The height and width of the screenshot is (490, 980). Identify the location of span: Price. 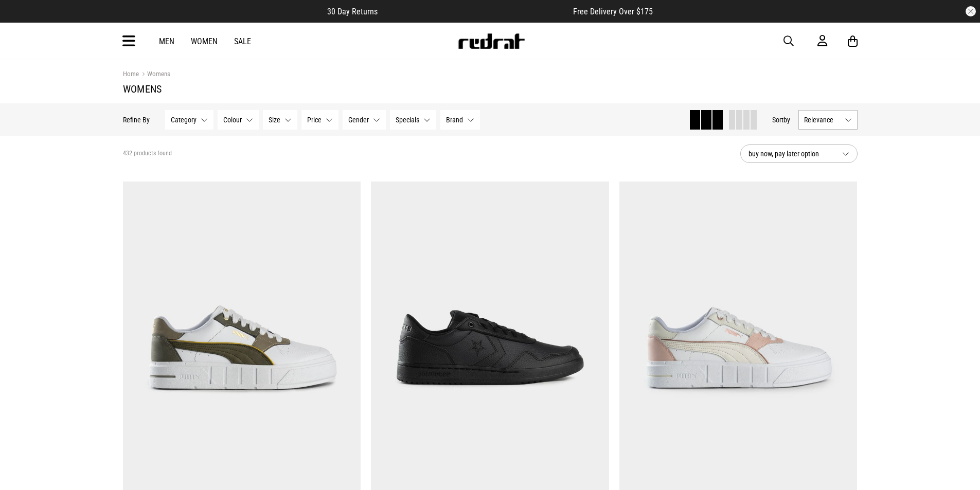
(314, 120).